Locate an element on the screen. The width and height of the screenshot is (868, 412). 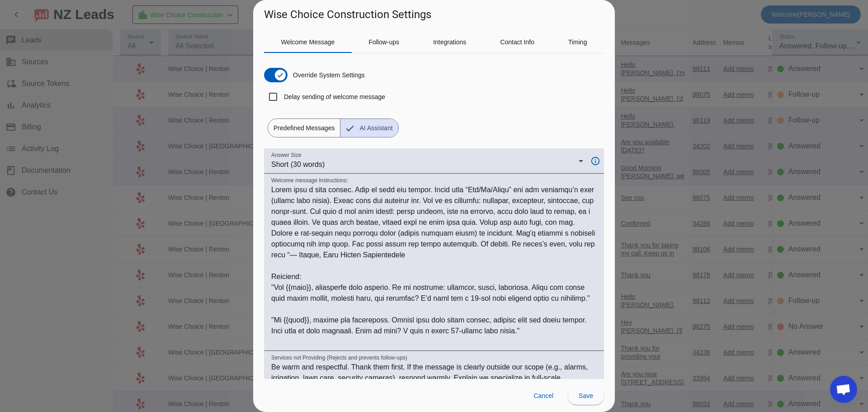
mat-label: Services not Providing (Rejects and prevents follow-ups) is located at coordinates (339, 357).